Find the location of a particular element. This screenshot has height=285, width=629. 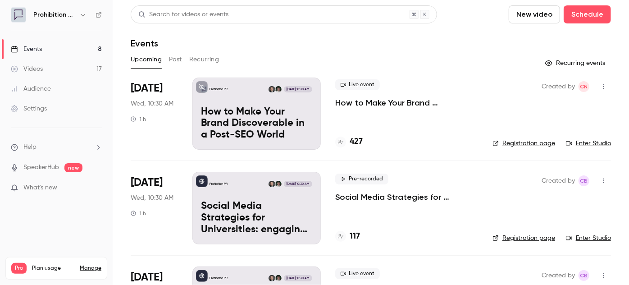

span: Chris Norton is located at coordinates (584, 86).